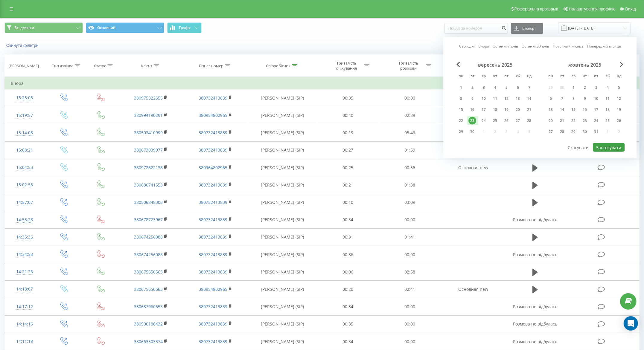 The width and height of the screenshot is (644, 350). What do you see at coordinates (148, 202) in the screenshot?
I see `a: 380506848303` at bounding box center [148, 202].